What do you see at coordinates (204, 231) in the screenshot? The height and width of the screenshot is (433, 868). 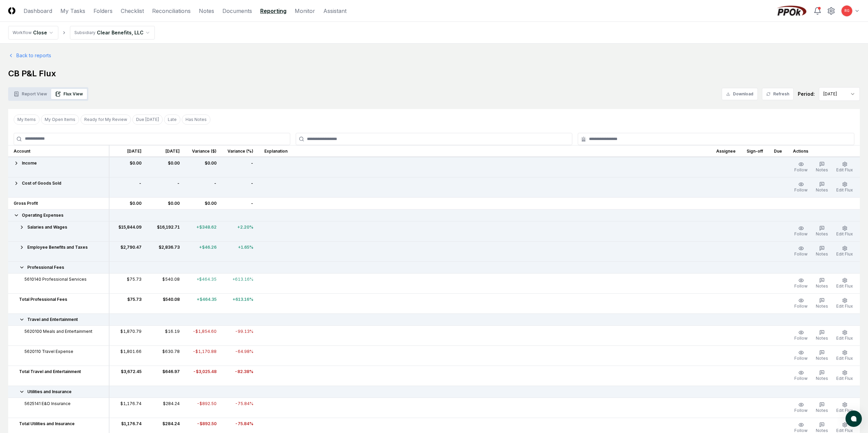 I see `td: +$348.62` at bounding box center [204, 231].